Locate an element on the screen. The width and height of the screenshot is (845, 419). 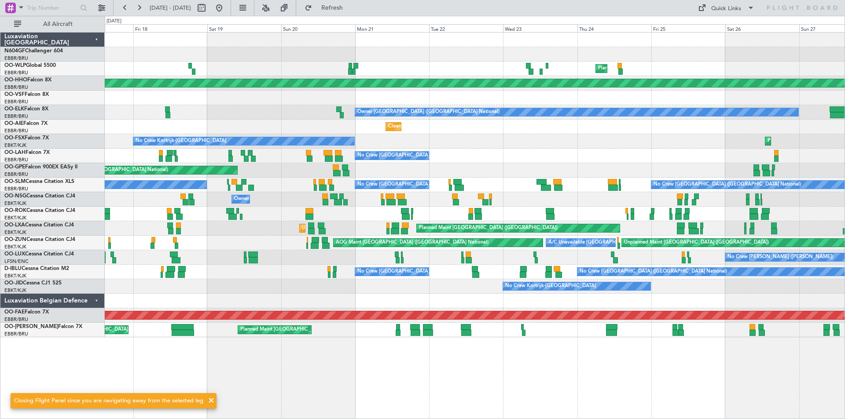
div: Fri 25 is located at coordinates (688, 28).